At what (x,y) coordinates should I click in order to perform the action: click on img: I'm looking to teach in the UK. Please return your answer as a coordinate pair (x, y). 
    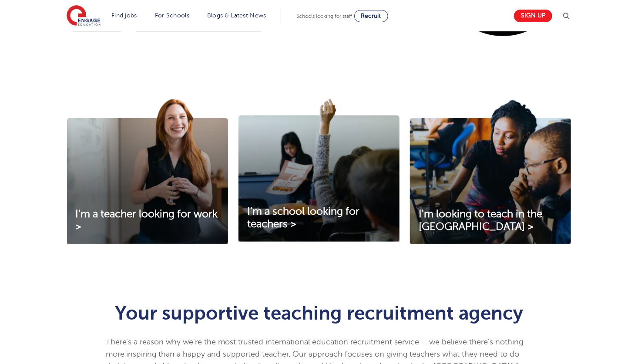
    Looking at the image, I should click on (490, 171).